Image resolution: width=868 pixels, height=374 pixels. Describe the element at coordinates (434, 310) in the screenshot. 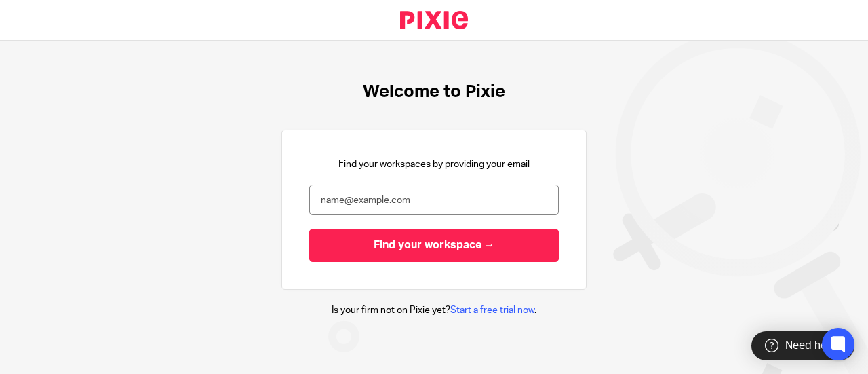

I see `p: Is your firm not on Pixie yet? .` at that location.